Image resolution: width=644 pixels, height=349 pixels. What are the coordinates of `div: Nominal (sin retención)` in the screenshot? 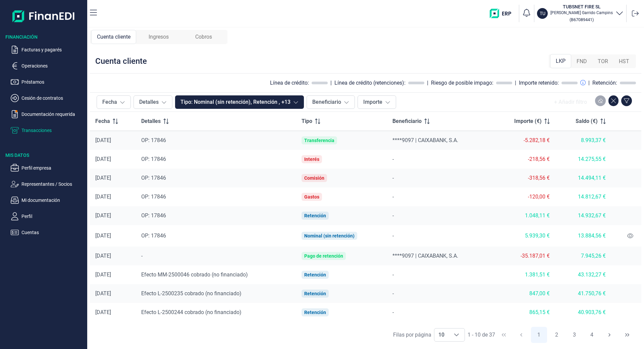 It's located at (329, 236).